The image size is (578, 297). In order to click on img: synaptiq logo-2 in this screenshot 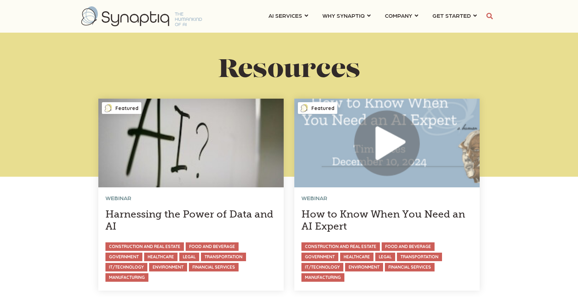, I will do `click(142, 16)`.